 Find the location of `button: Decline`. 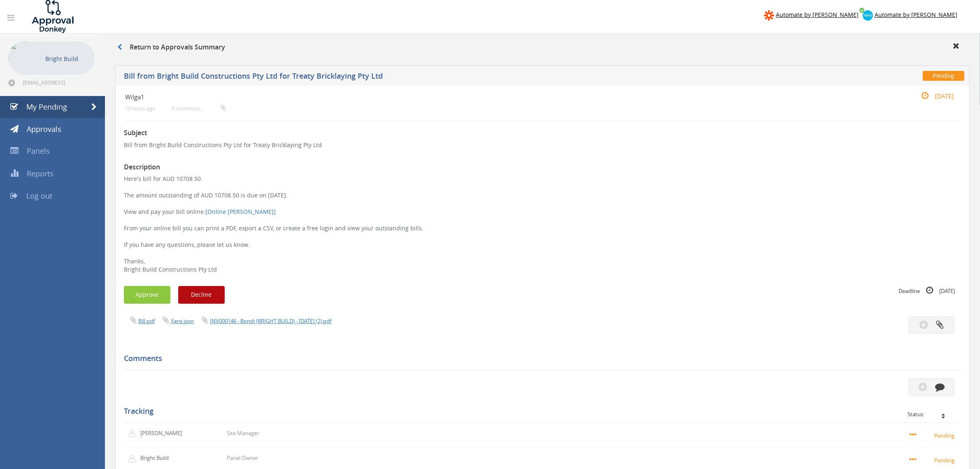

button: Decline is located at coordinates (201, 295).